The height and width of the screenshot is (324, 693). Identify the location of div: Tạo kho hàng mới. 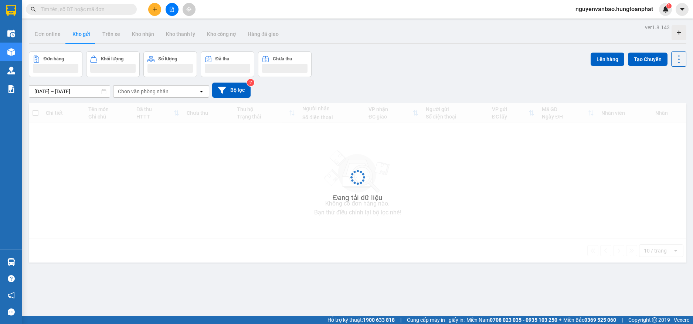
(679, 33).